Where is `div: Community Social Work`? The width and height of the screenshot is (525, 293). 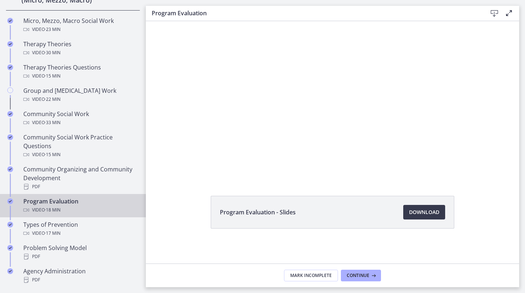 div: Community Social Work is located at coordinates (80, 118).